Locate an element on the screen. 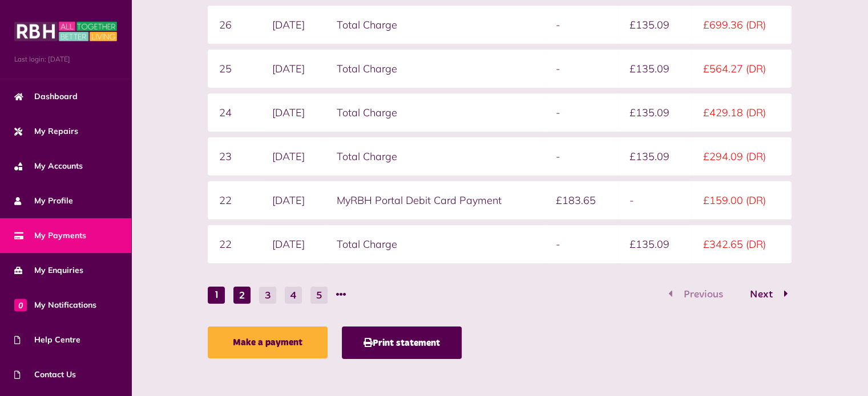  td: £342.65 (DR) is located at coordinates (740, 244).